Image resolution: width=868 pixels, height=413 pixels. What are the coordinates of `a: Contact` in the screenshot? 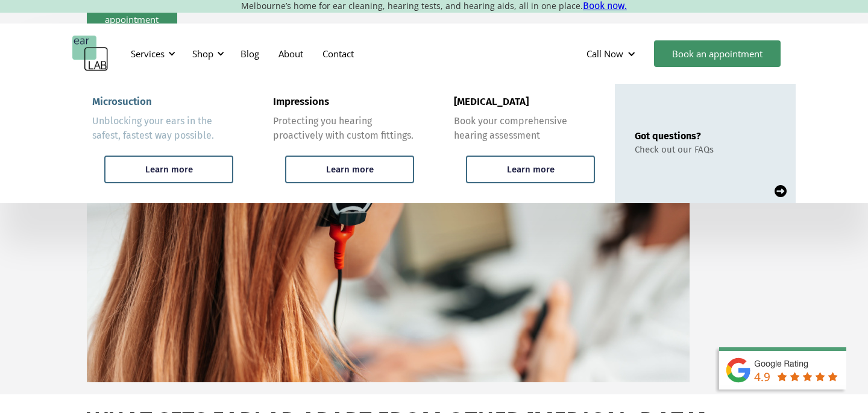 It's located at (338, 53).